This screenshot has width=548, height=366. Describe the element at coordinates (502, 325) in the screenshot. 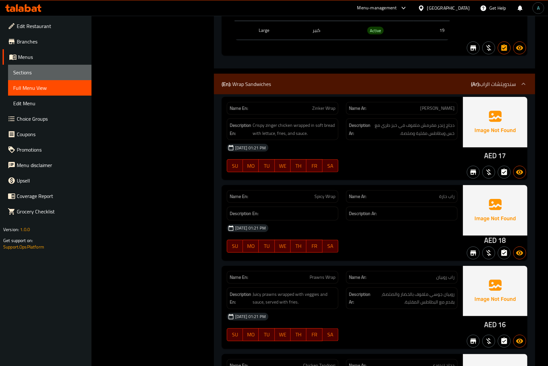

I see `span: 16` at that location.